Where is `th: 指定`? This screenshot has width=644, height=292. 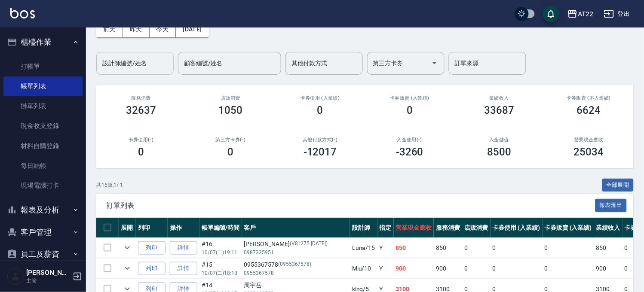
th: 指定 is located at coordinates (385, 228).